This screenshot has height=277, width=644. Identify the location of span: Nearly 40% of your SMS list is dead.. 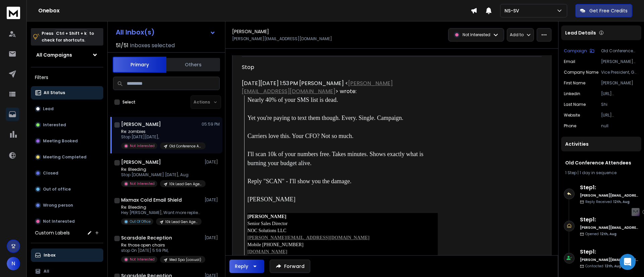
(293, 100).